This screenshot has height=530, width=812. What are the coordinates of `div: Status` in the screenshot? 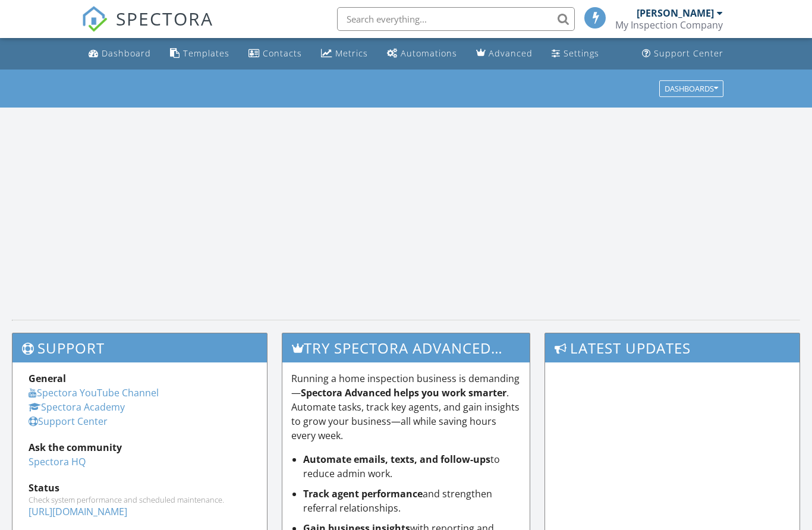 It's located at (139, 488).